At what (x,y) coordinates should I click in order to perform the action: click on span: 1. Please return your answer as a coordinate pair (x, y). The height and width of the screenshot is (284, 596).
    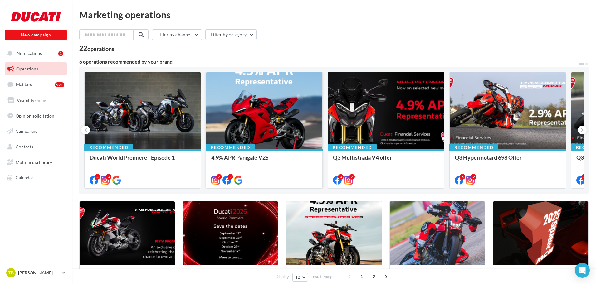
    Looking at the image, I should click on (362, 277).